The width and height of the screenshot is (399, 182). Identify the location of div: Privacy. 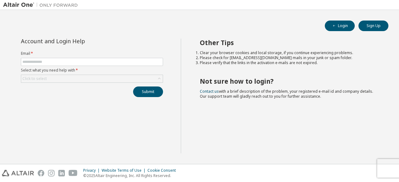
(92, 171).